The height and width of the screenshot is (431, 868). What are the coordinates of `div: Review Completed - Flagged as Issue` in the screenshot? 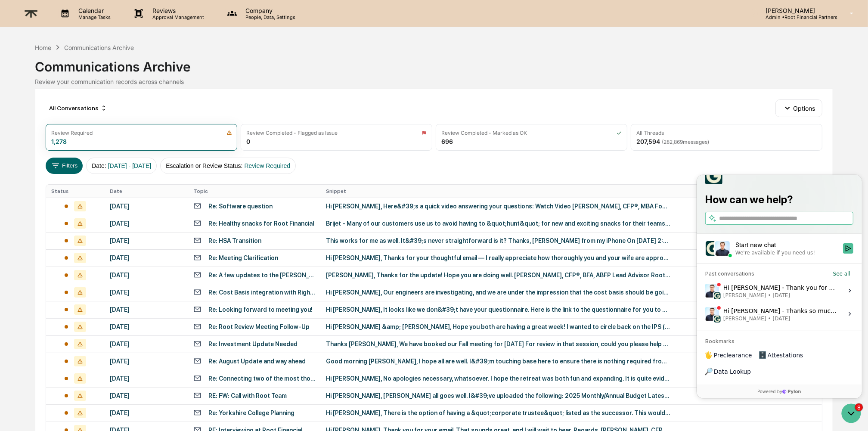 It's located at (292, 132).